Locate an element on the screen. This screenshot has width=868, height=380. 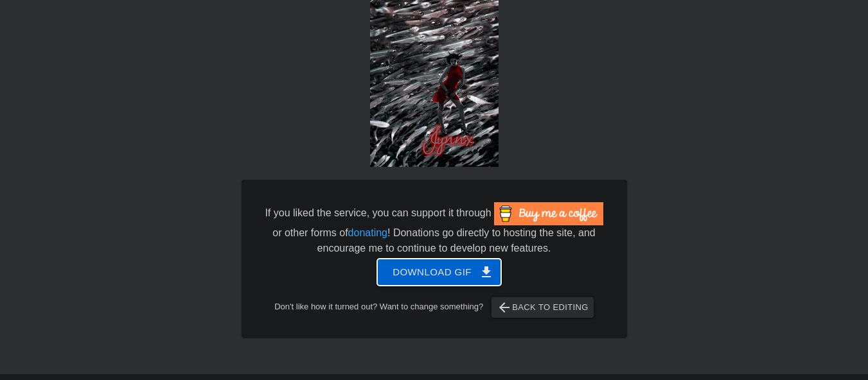
a: donating is located at coordinates (367, 232).